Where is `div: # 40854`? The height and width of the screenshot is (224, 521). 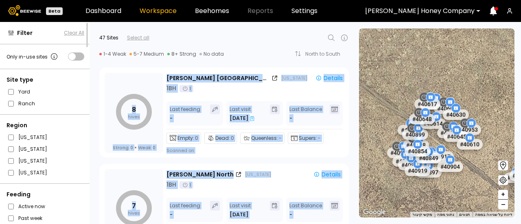
div: # 40854 is located at coordinates (417, 151).